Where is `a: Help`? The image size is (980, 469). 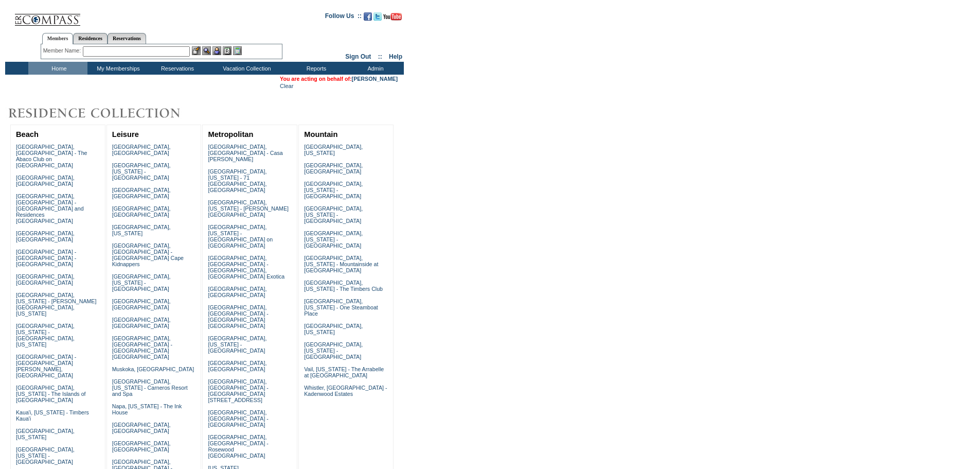
a: Help is located at coordinates (396, 57).